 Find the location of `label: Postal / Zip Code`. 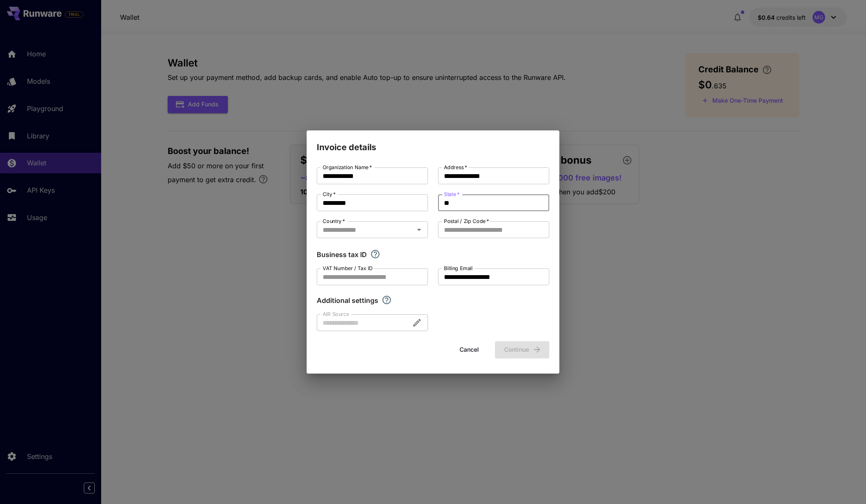

label: Postal / Zip Code is located at coordinates (466, 221).